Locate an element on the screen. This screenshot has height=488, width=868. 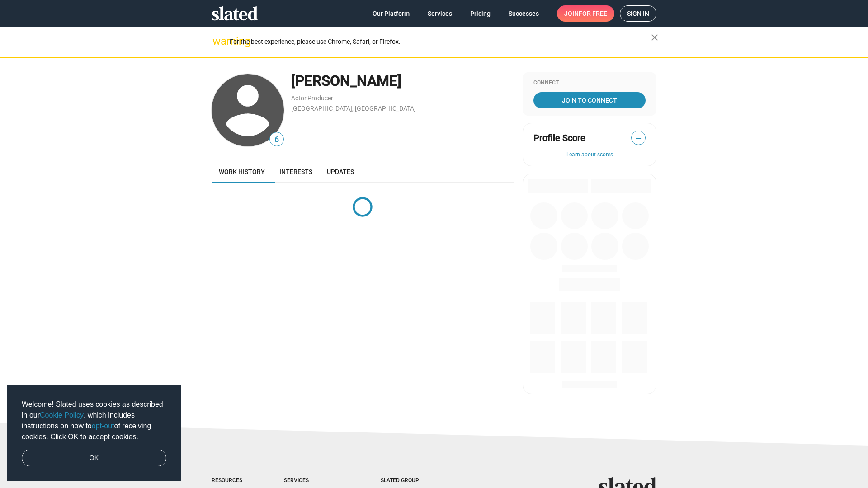
span: Welcome! Slated uses cookies as described in our , which includes instructions on how to of recei... is located at coordinates (94, 421).